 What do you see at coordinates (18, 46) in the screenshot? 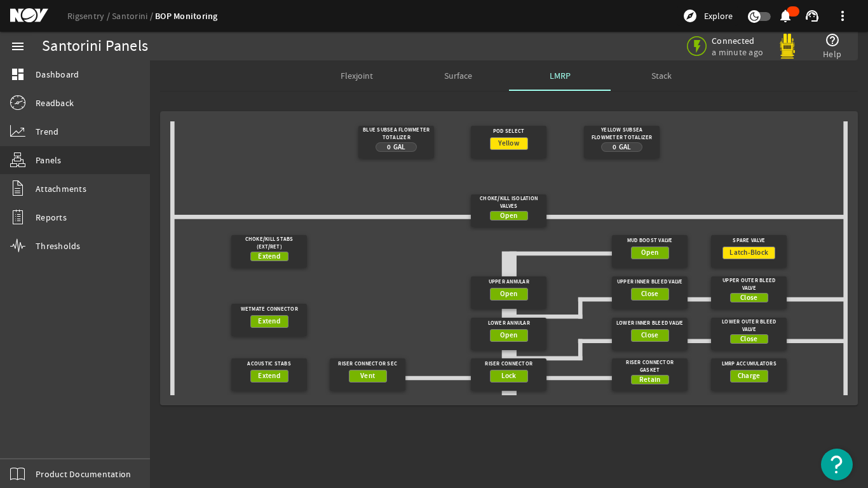
I see `mat-icon: menu` at bounding box center [18, 46].